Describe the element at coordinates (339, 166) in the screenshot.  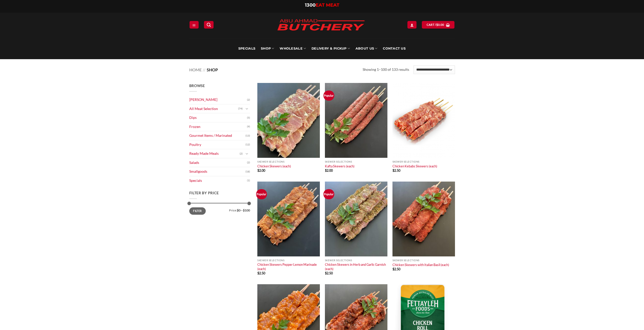
I see `a: Kafta Skewers (each)` at that location.